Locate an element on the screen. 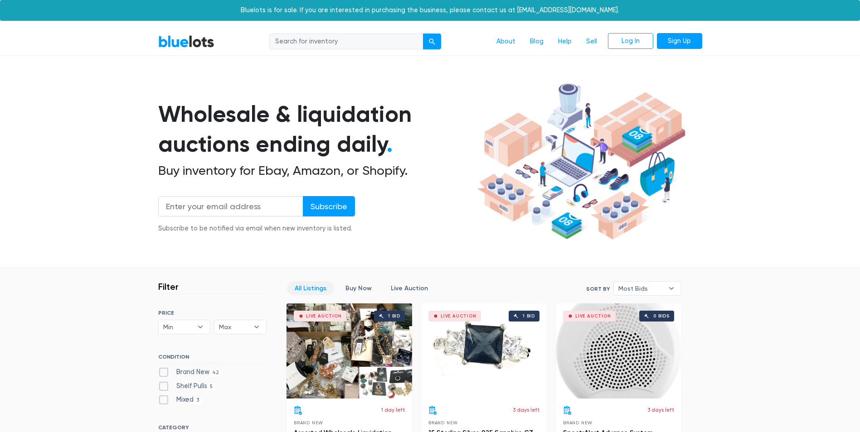 The image size is (860, 432). h2: Buy inventory for Ebay, Amazon, or Shopify. is located at coordinates (316, 171).